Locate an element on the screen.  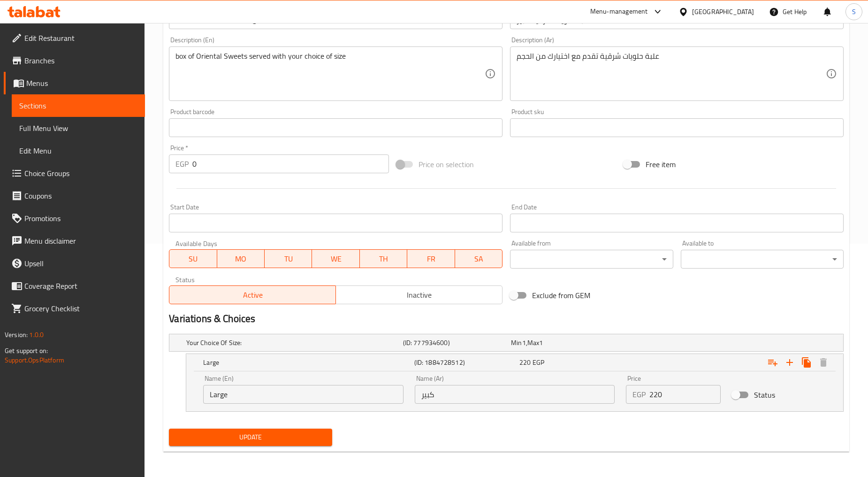
button: Clone new choice is located at coordinates (807, 362).